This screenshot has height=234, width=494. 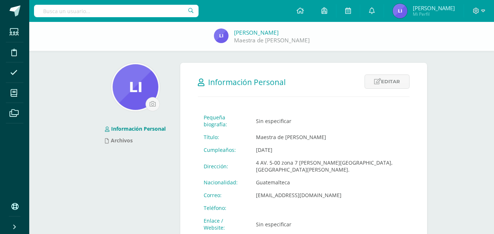 What do you see at coordinates (247, 82) in the screenshot?
I see `span: Información Personal` at bounding box center [247, 82].